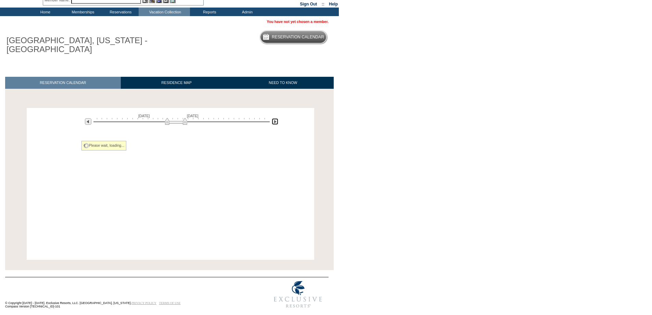  I want to click on a: Sign Out, so click(309, 4).